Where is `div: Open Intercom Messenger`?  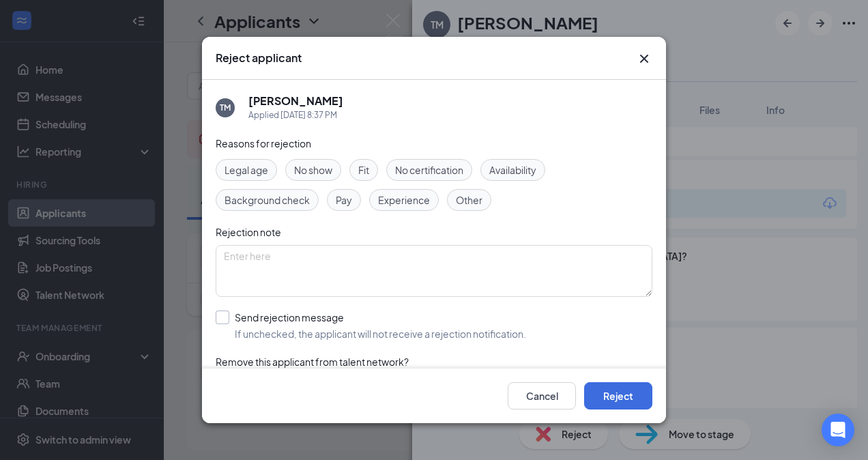 div: Open Intercom Messenger is located at coordinates (838, 430).